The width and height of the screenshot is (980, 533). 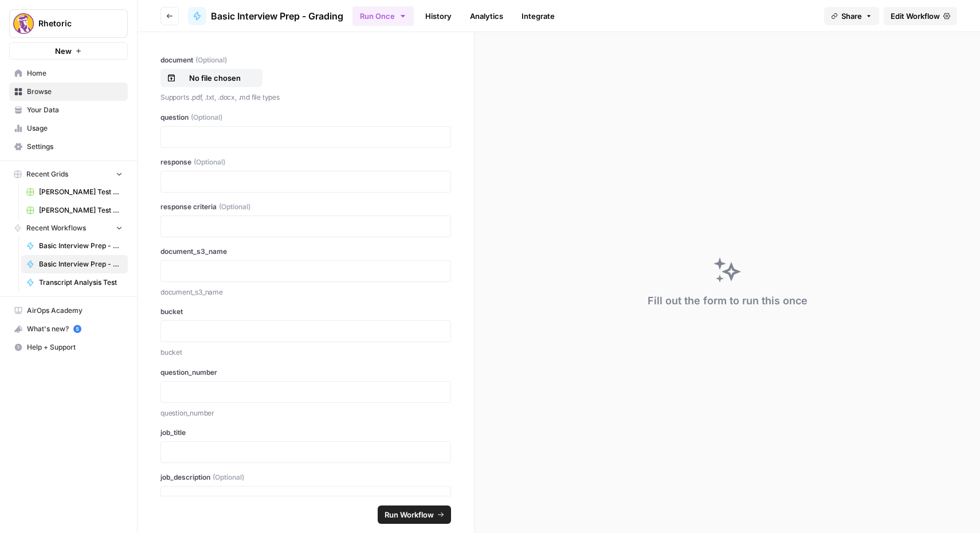 I want to click on span: New, so click(x=63, y=51).